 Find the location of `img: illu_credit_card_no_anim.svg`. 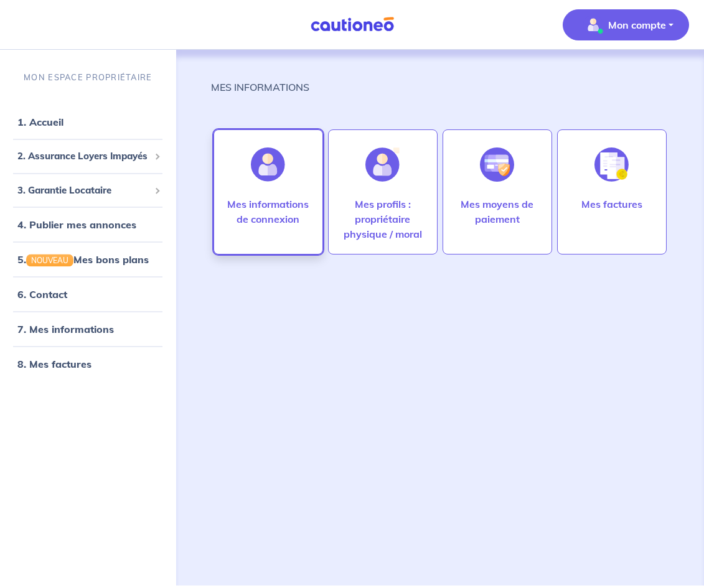

img: illu_credit_card_no_anim.svg is located at coordinates (496, 164).